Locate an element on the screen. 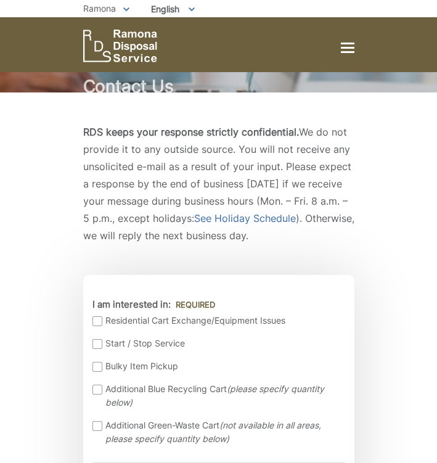 This screenshot has height=463, width=437. em: (please specify quantity below) is located at coordinates (215, 395).